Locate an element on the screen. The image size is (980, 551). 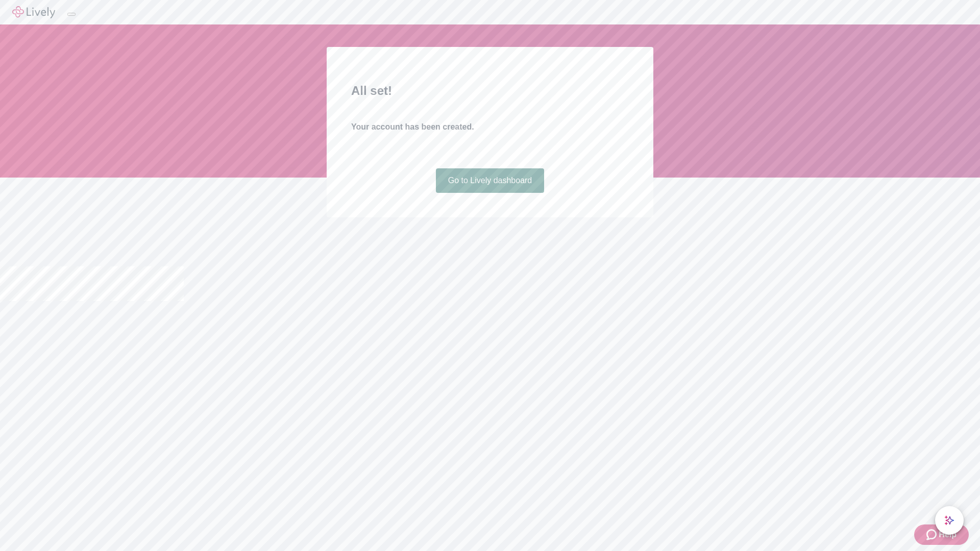
button: Zendesk support iconHelp is located at coordinates (941, 535).